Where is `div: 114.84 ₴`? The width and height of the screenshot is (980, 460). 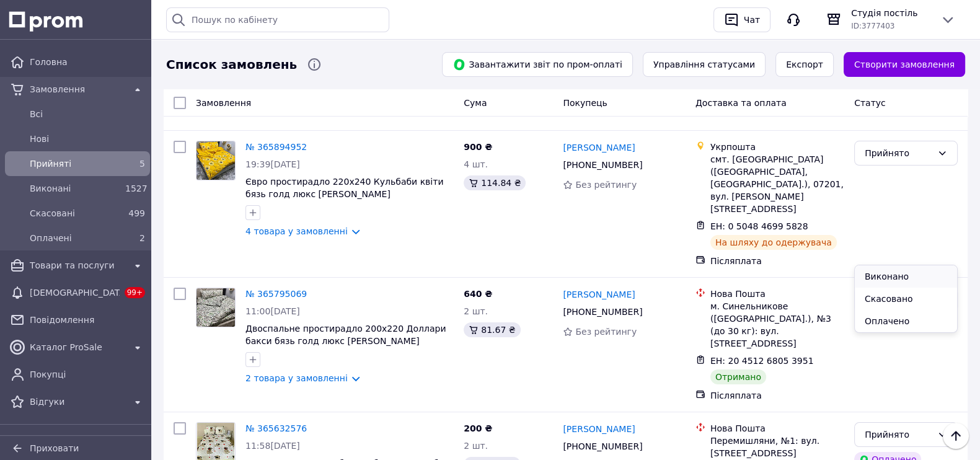 div: 114.84 ₴ is located at coordinates (495, 183).